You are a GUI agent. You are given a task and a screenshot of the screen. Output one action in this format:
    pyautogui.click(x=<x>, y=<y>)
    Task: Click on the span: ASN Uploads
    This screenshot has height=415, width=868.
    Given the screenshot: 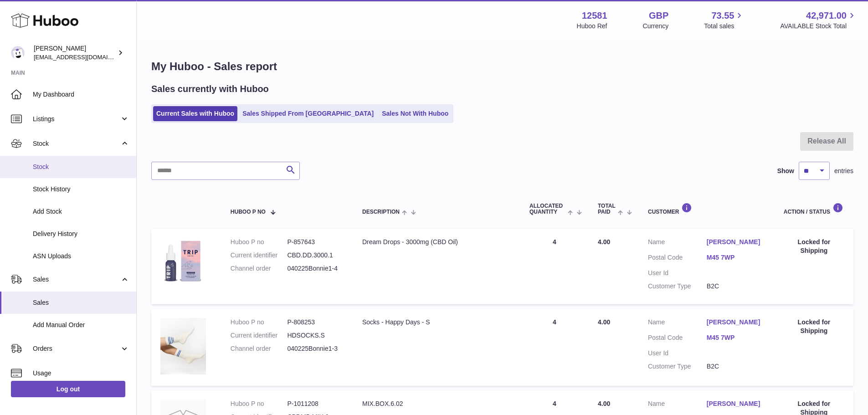 What is the action you would take?
    pyautogui.click(x=81, y=256)
    